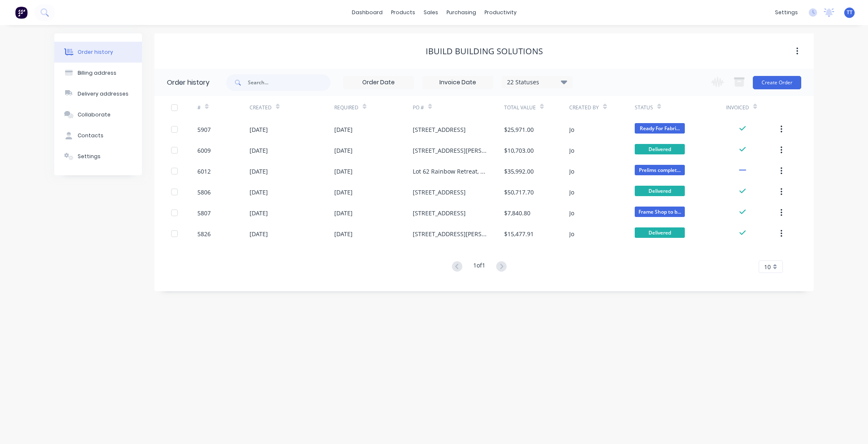  Describe the element at coordinates (519, 171) in the screenshot. I see `div: $35,992.00` at that location.